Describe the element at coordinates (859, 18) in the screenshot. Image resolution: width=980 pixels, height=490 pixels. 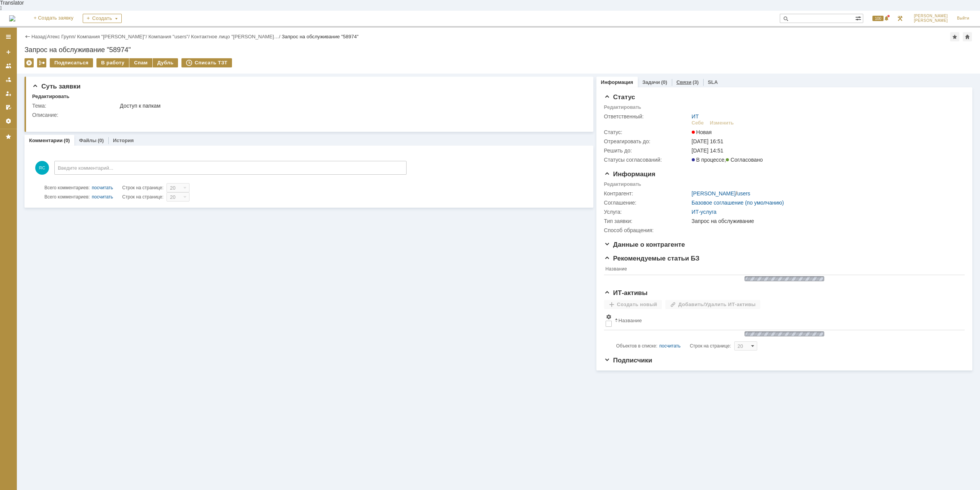
I see `span: Расширенный поиск` at that location.